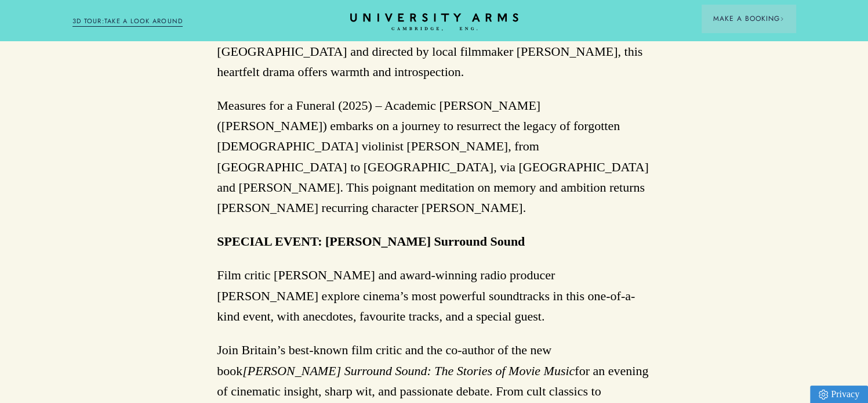 This screenshot has width=868, height=403. What do you see at coordinates (435, 22) in the screenshot?
I see `a: Home` at bounding box center [435, 22].